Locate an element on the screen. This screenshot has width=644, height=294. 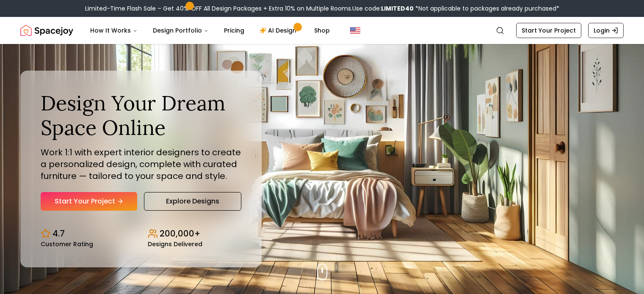
a: Pricing is located at coordinates (234, 30).